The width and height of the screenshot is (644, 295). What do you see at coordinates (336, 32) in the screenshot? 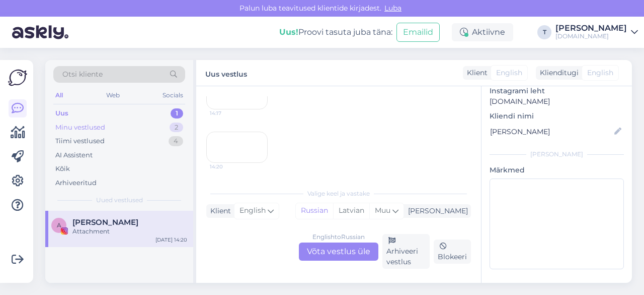
I see `div: Proovi tasuta juba täna:` at bounding box center [336, 32].